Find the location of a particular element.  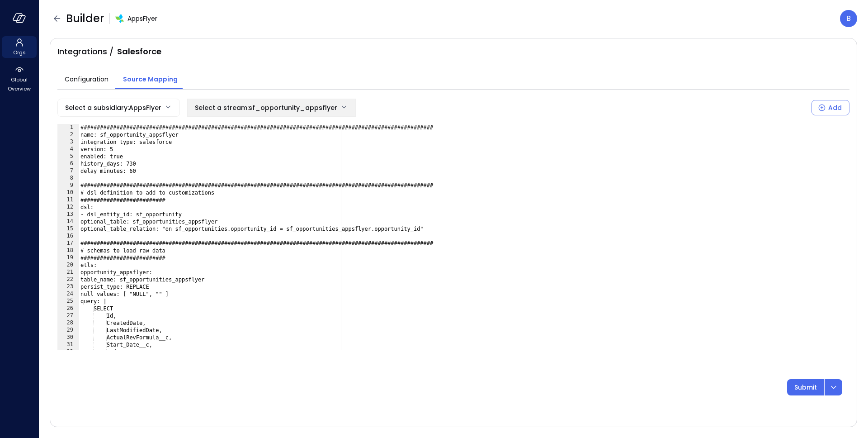

div: 20 is located at coordinates (68, 265).